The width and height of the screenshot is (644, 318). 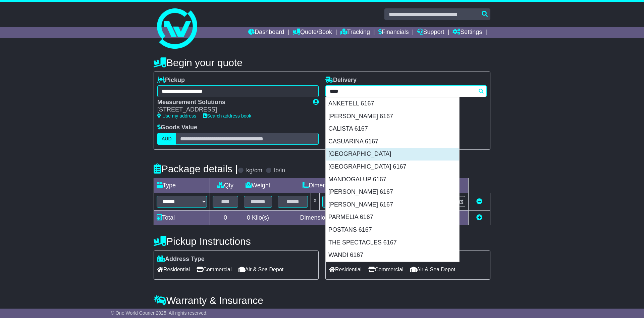 I want to click on div: THE SPECTACLES 6167, so click(x=393, y=243).